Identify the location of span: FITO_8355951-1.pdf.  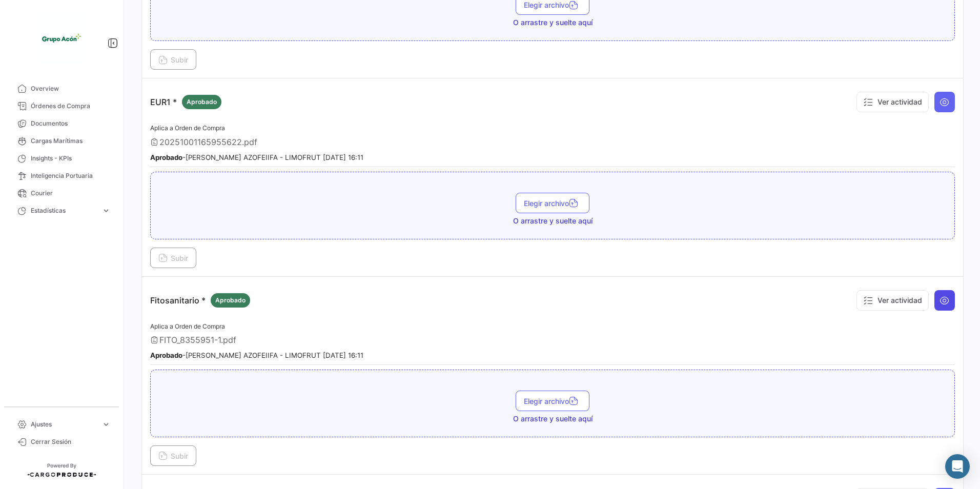
(197, 340).